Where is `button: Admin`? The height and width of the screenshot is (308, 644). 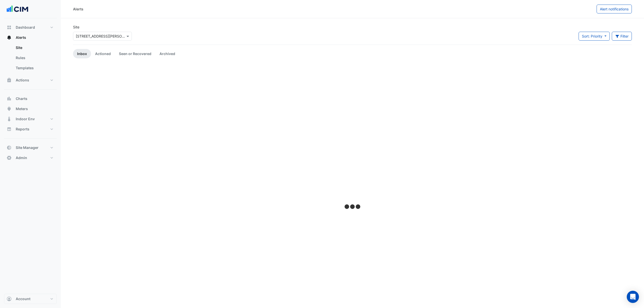
button: Admin is located at coordinates (31, 158).